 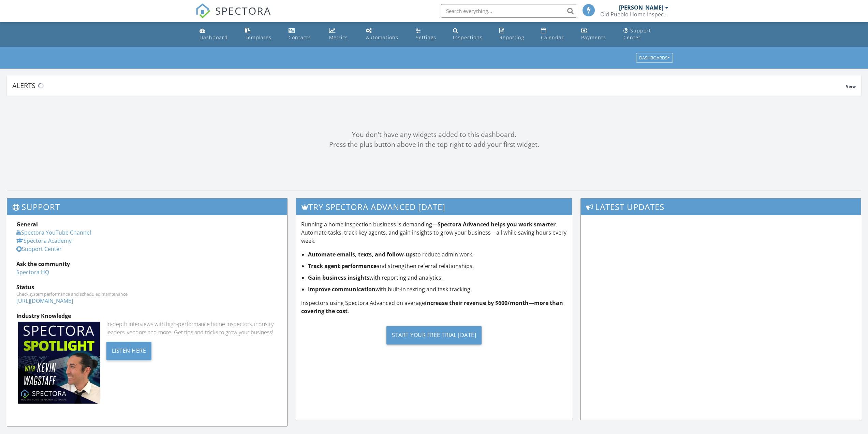 I want to click on a: Spectora YouTube Channel, so click(x=53, y=233).